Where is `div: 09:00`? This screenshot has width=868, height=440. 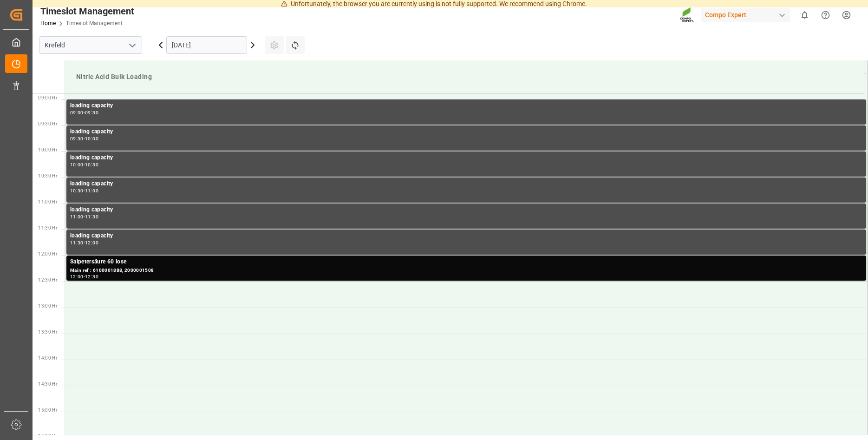 div: 09:00 is located at coordinates (77, 113).